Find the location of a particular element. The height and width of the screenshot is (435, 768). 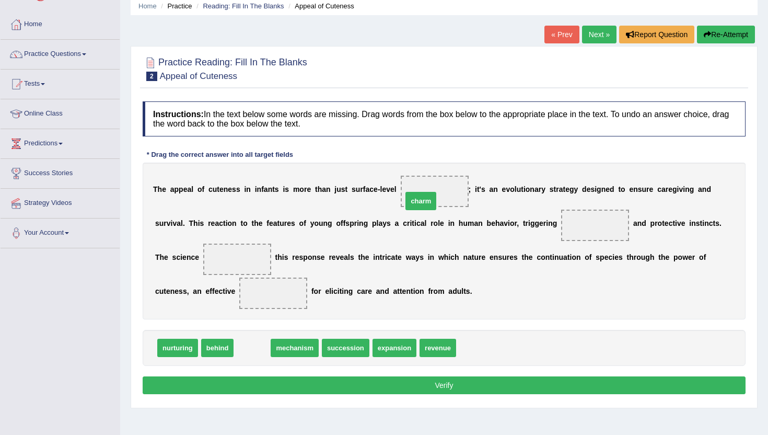

b: Instructions: is located at coordinates (178, 114).